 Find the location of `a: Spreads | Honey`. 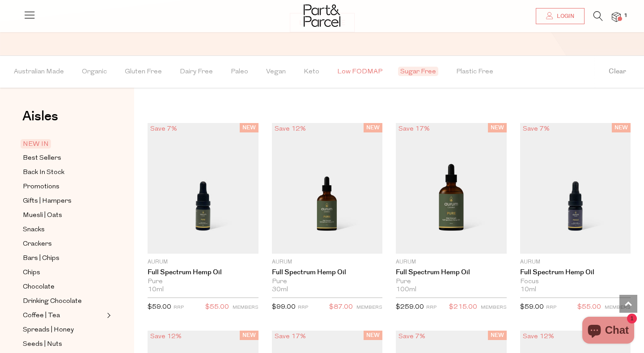

a: Spreads | Honey is located at coordinates (64, 330).